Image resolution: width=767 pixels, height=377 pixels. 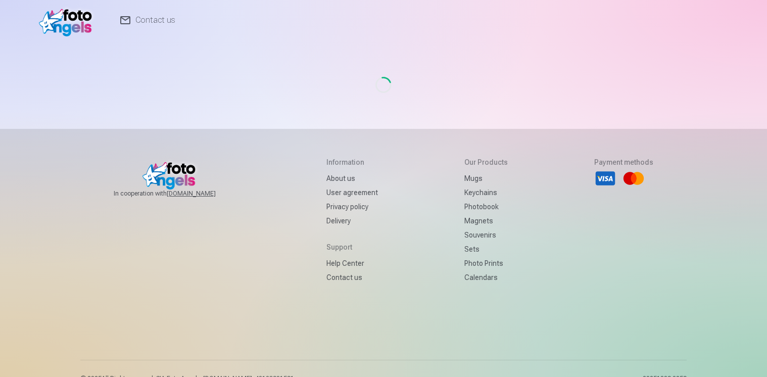 I want to click on span: In cooperation with, so click(x=177, y=194).